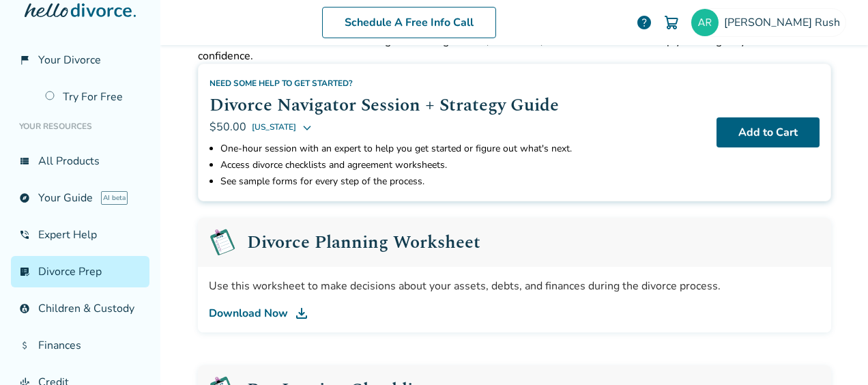  Describe the element at coordinates (80, 198) in the screenshot. I see `a: exploreYour GuideAI beta` at that location.